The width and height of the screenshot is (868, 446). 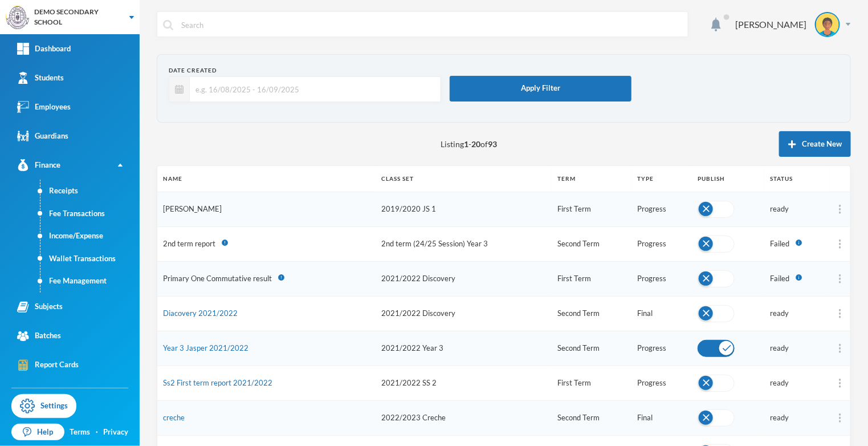 What do you see at coordinates (44, 406) in the screenshot?
I see `a: Settings` at bounding box center [44, 406].